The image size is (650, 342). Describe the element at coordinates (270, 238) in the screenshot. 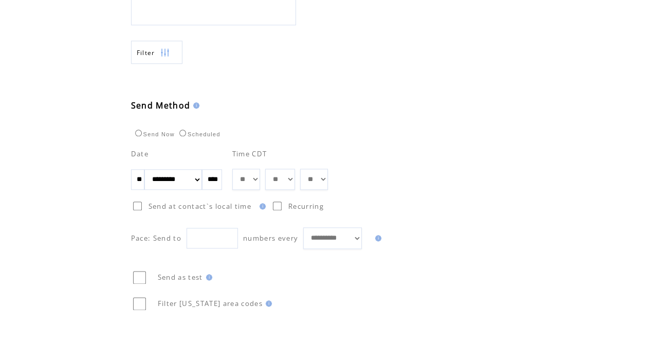

I see `span: numbers every` at that location.